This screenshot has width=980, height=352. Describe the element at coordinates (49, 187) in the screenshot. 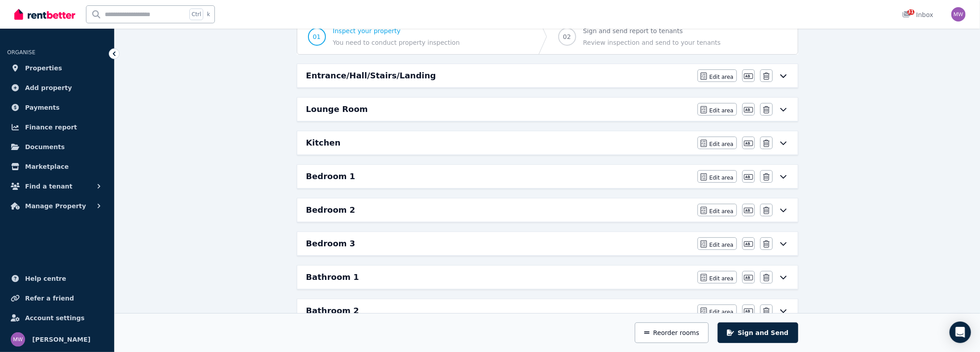

I see `span: Find a tenant` at that location.